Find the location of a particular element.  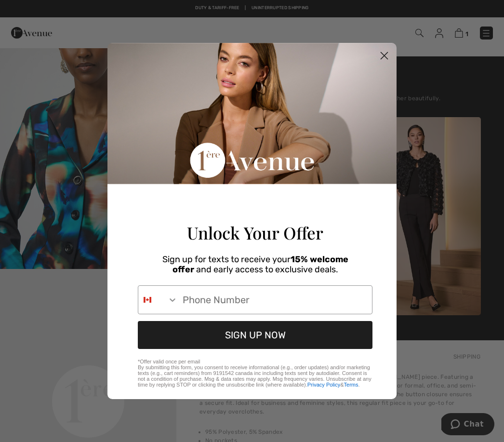

input: Phone Number is located at coordinates (275, 300).